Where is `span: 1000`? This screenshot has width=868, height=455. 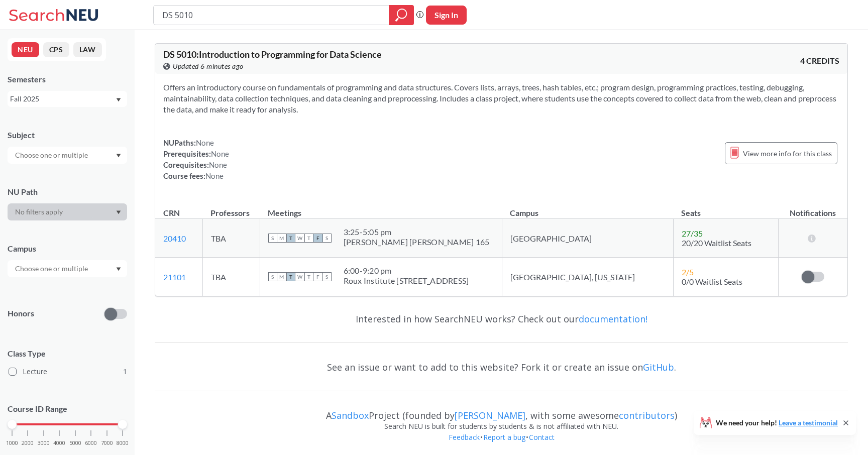
span: 1000 is located at coordinates (12, 443).